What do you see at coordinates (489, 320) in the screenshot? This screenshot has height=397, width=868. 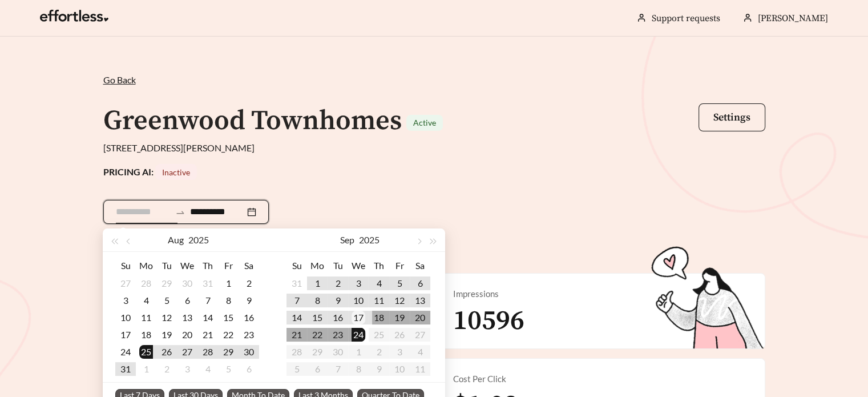 I see `span: 10596` at bounding box center [489, 320].